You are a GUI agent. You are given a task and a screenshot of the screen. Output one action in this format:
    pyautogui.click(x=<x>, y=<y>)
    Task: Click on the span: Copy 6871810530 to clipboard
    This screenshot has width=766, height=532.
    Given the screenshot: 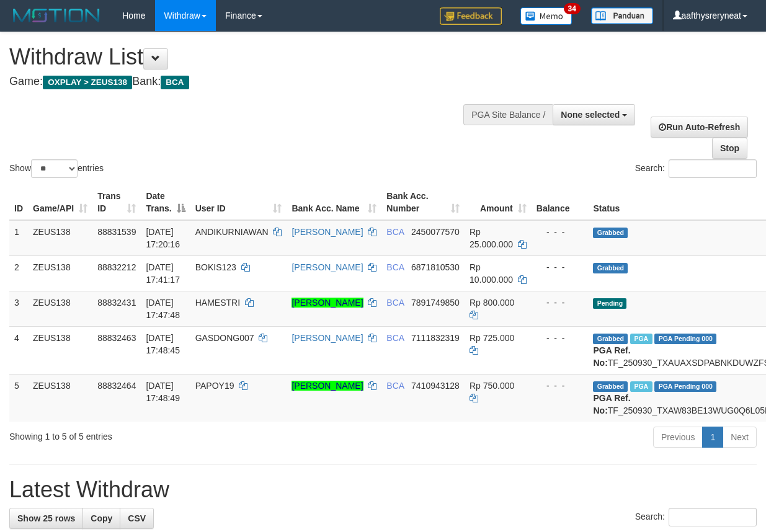 What is the action you would take?
    pyautogui.click(x=435, y=267)
    